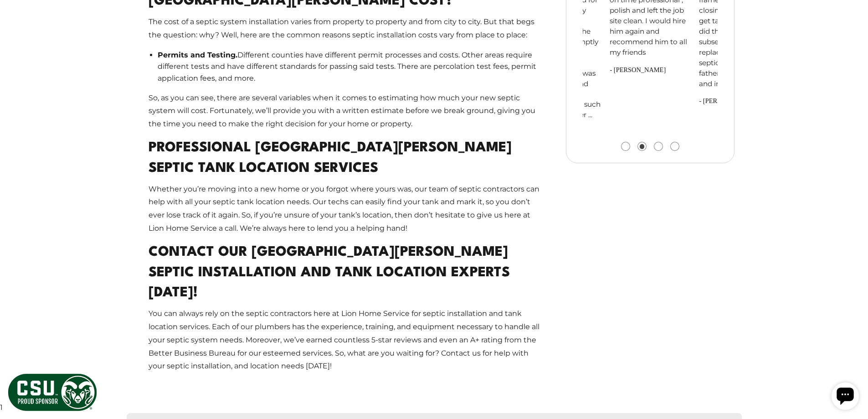 The width and height of the screenshot is (868, 419). I want to click on p: You can always rely on the septic contractors here at Lion Home Service for septic installation a..., so click(344, 340).